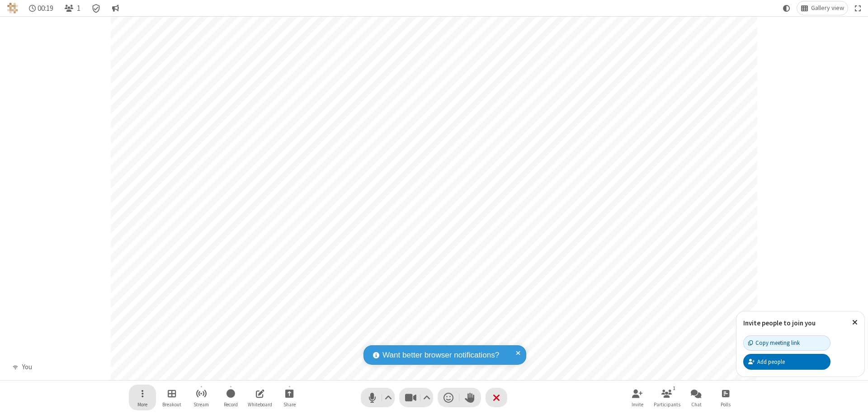 The height and width of the screenshot is (414, 868). What do you see at coordinates (470, 398) in the screenshot?
I see `button: Raise hand` at bounding box center [470, 398].